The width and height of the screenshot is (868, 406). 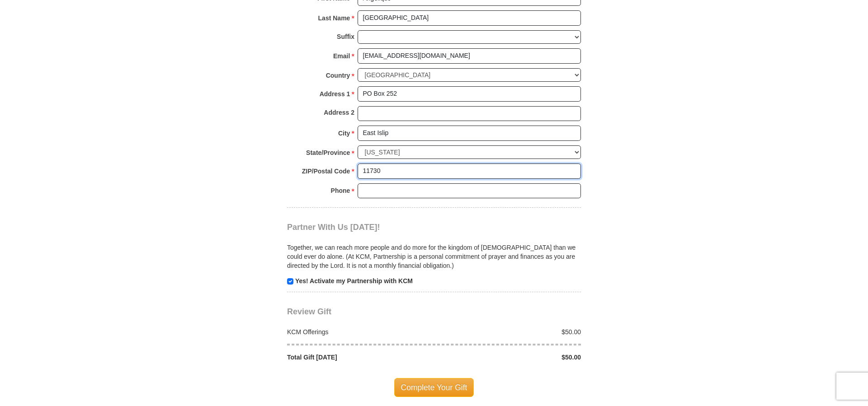 What do you see at coordinates (354, 281) in the screenshot?
I see `strong: Yes! Activate my Partnership with KCM` at bounding box center [354, 281].